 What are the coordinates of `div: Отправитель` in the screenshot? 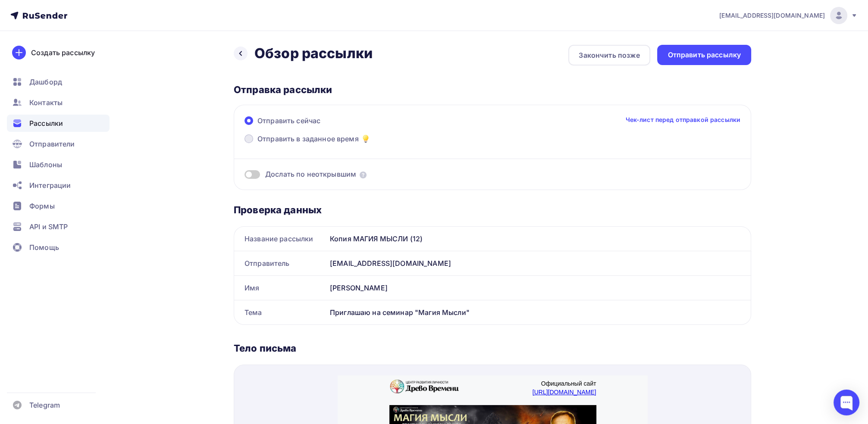 It's located at (280, 263).